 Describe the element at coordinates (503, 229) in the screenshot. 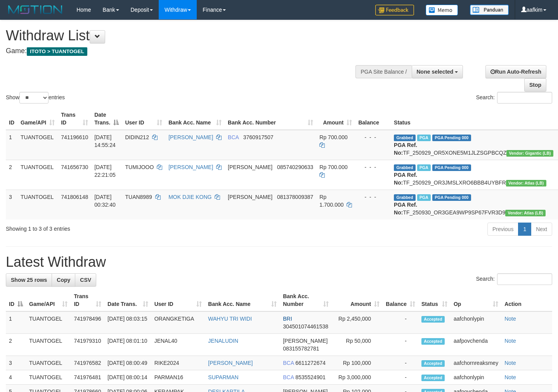

I see `a: Previous` at that location.